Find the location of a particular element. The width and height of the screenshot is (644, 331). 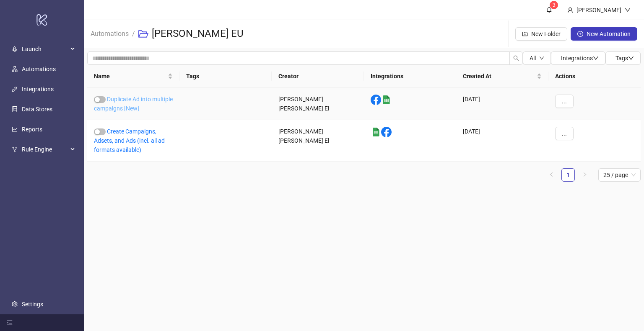

span: plus-circle is located at coordinates (581, 34).